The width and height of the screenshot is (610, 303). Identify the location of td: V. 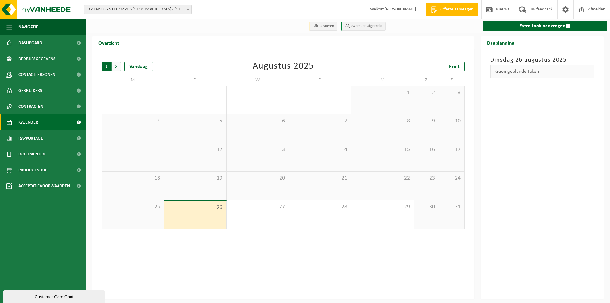
(383, 80).